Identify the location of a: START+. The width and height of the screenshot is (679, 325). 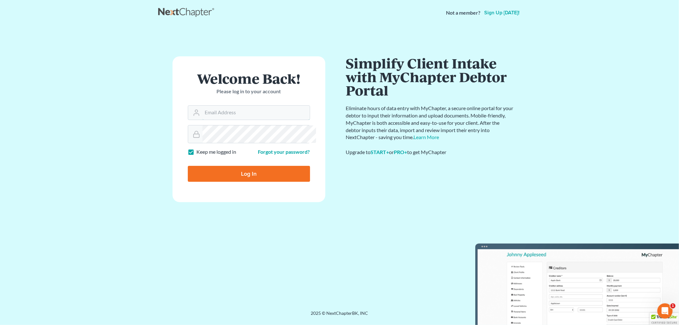
(380, 152).